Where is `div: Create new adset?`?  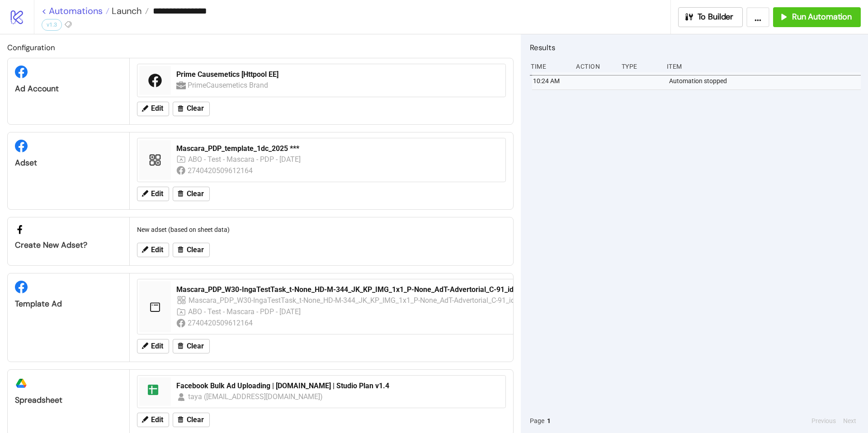 div: Create new adset? is located at coordinates (68, 245).